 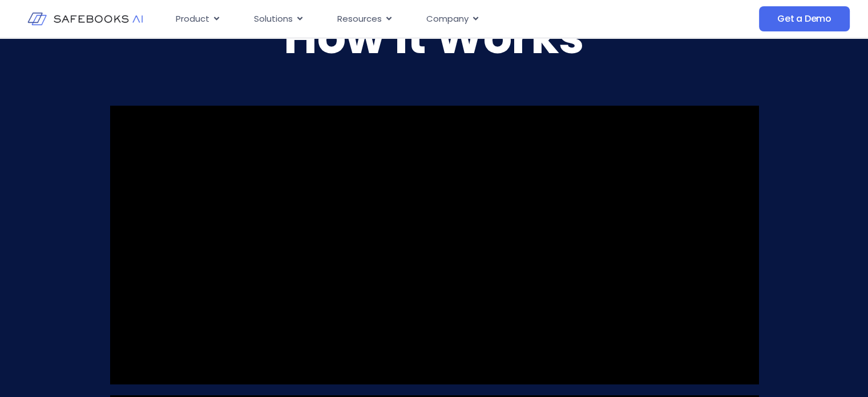 I want to click on h2: How it Works, so click(x=434, y=37).